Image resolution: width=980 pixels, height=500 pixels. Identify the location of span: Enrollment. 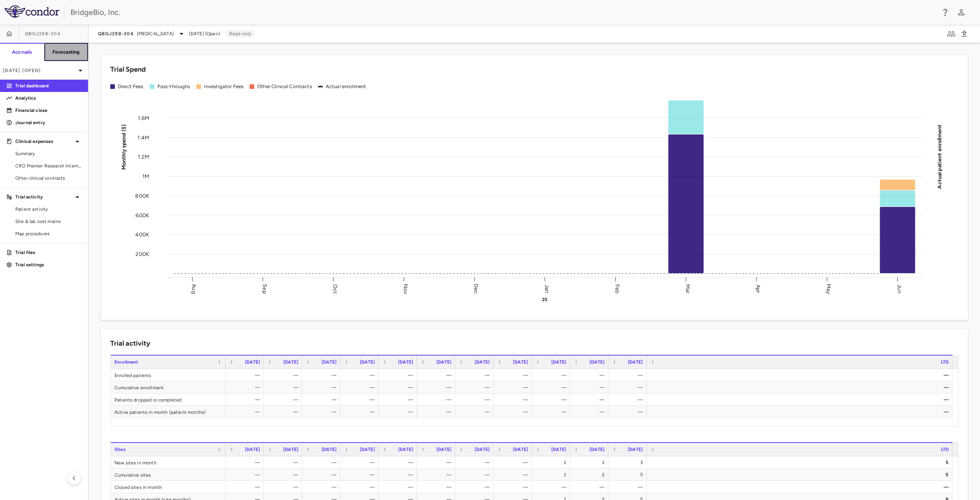
(126, 362).